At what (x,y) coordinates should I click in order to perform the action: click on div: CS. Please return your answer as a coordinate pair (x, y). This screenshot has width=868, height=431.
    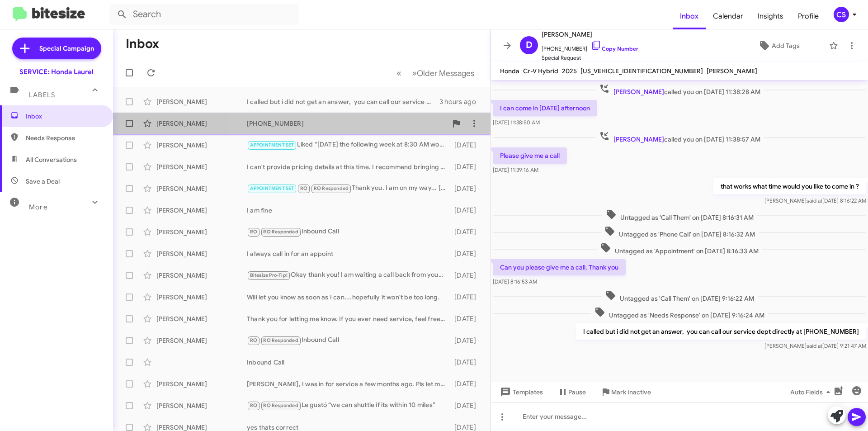
    Looking at the image, I should click on (841, 14).